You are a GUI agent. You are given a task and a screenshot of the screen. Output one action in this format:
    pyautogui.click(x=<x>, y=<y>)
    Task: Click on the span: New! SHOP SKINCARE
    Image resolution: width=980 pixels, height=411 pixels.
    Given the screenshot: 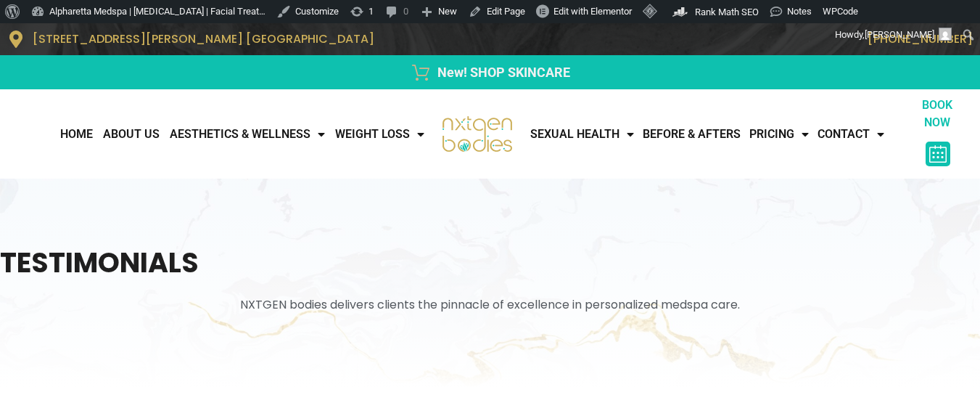 What is the action you would take?
    pyautogui.click(x=502, y=72)
    